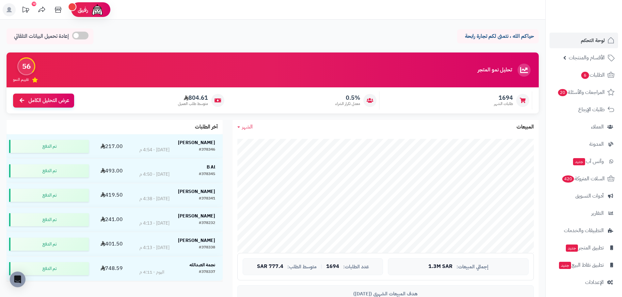  What do you see at coordinates (49, 101) in the screenshot?
I see `span: عرض التحليل الكامل` at bounding box center [49, 101].